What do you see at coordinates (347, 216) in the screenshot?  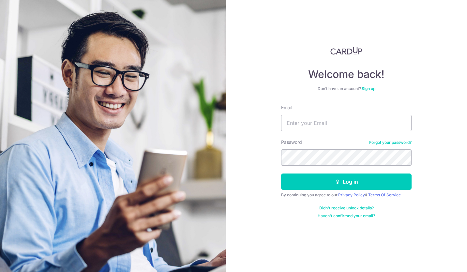 I see `a: Haven't confirmed your email?` at bounding box center [347, 216].